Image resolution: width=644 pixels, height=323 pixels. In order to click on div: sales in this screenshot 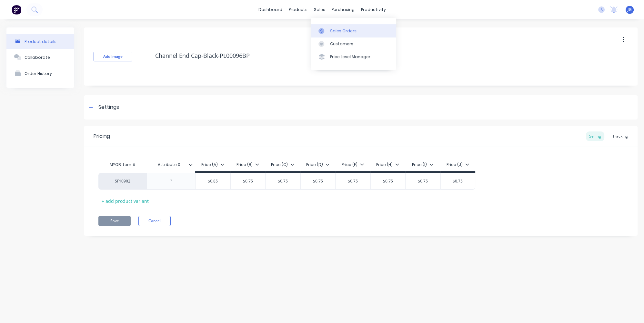, I will do `click(320, 10)`.